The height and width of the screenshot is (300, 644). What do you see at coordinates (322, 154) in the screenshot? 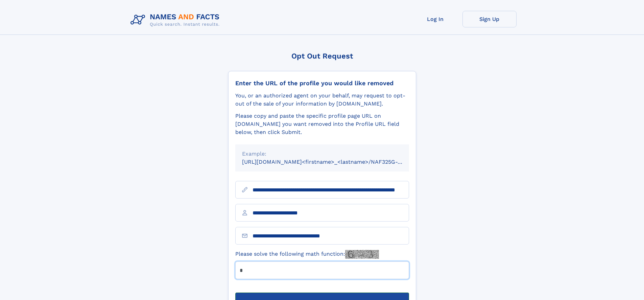
I see `div: Example:` at bounding box center [322, 154].